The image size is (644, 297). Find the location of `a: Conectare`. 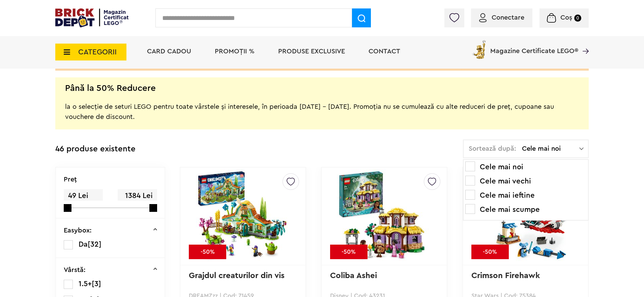

a: Conectare is located at coordinates (502, 18).